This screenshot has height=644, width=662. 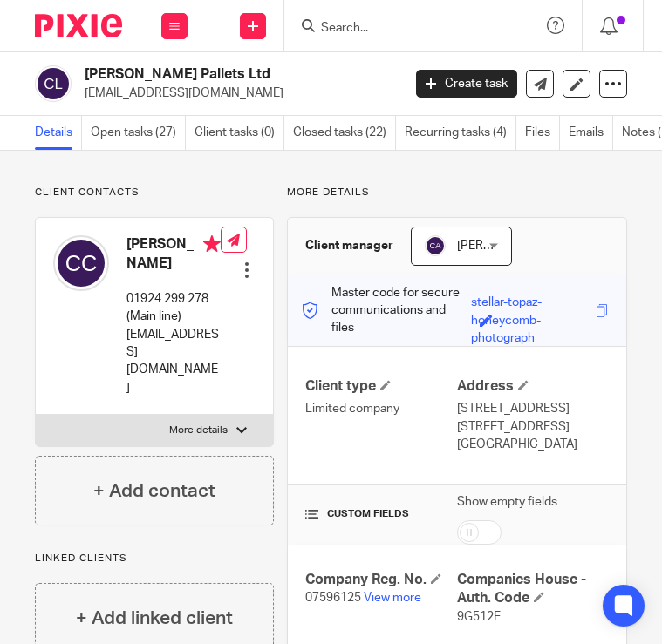 I want to click on img: Pixie, so click(x=78, y=25).